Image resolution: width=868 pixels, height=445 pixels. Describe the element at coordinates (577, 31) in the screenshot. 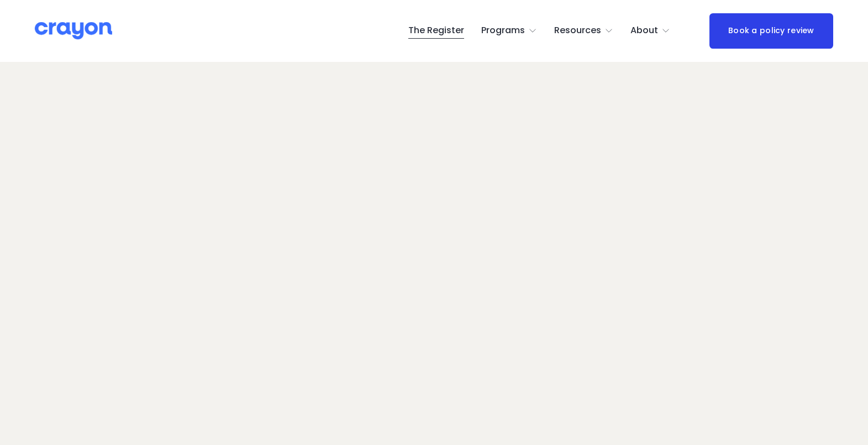

I see `span: Resources` at that location.